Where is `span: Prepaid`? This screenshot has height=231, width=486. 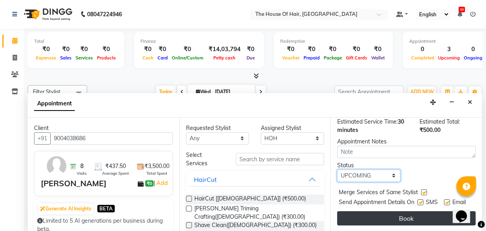 span: Prepaid is located at coordinates (311, 58).